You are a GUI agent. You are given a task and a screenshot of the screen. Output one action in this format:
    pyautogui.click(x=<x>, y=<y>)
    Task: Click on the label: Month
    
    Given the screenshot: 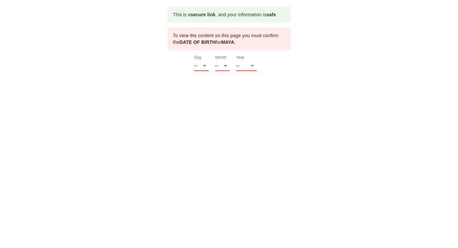 What is the action you would take?
    pyautogui.click(x=221, y=58)
    